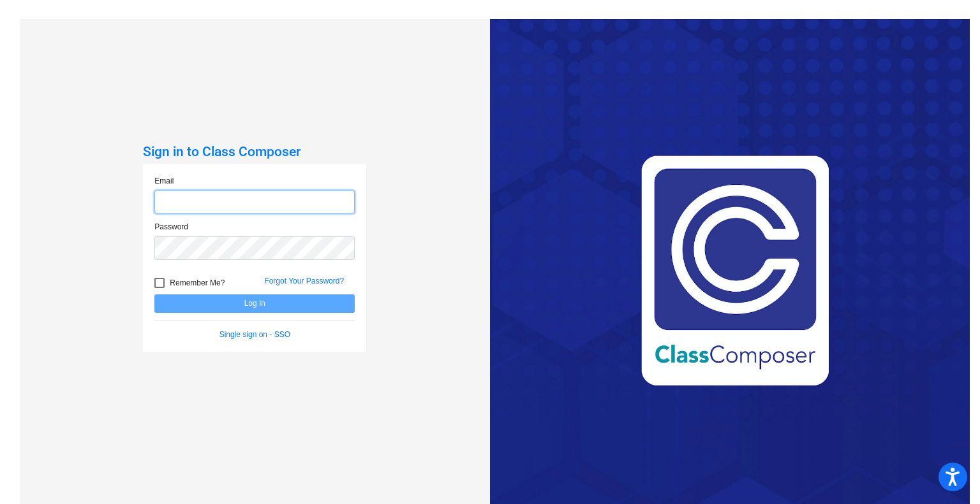 The height and width of the screenshot is (504, 980). What do you see at coordinates (197, 283) in the screenshot?
I see `span: Remember Me?` at bounding box center [197, 283].